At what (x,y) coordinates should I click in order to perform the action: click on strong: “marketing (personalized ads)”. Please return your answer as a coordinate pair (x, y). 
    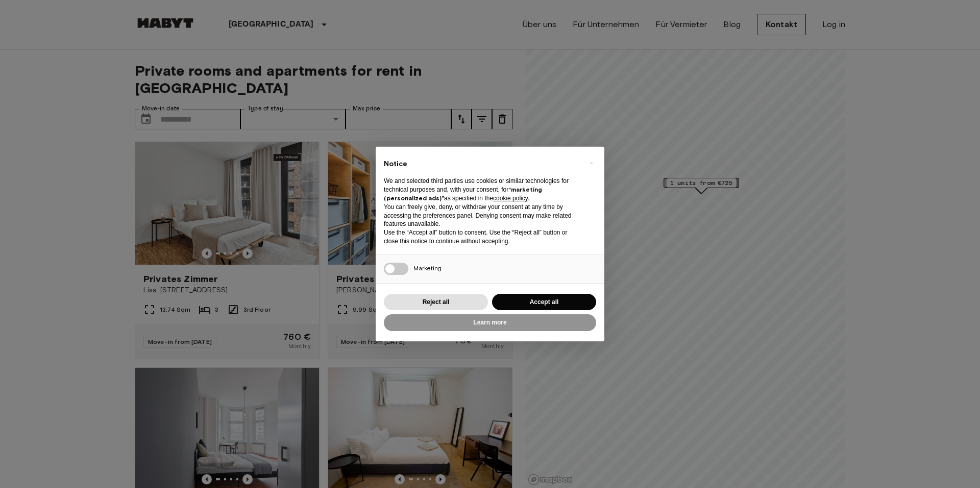
    Looking at the image, I should click on (463, 194).